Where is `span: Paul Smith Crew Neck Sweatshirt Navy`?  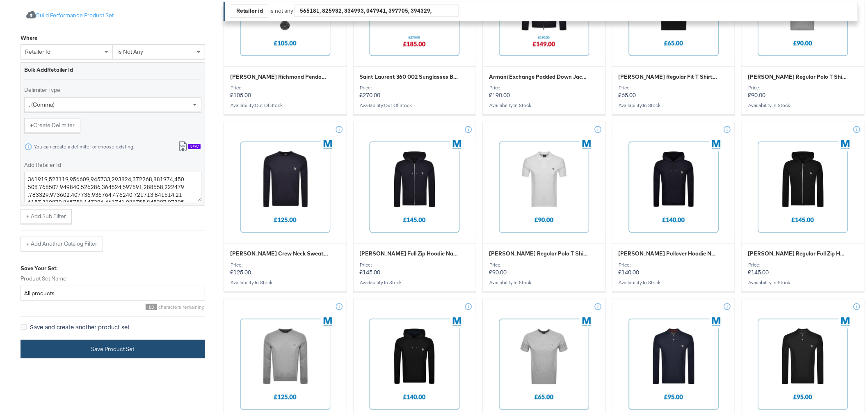
span: Paul Smith Crew Neck Sweatshirt Navy is located at coordinates (280, 252).